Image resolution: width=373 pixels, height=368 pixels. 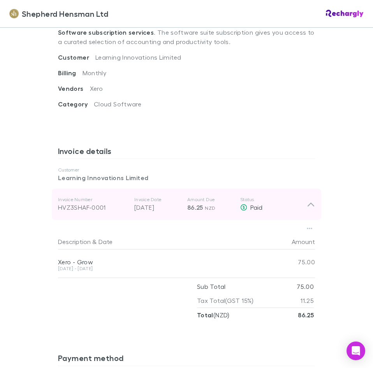 I want to click on span: 86.25, so click(x=195, y=207).